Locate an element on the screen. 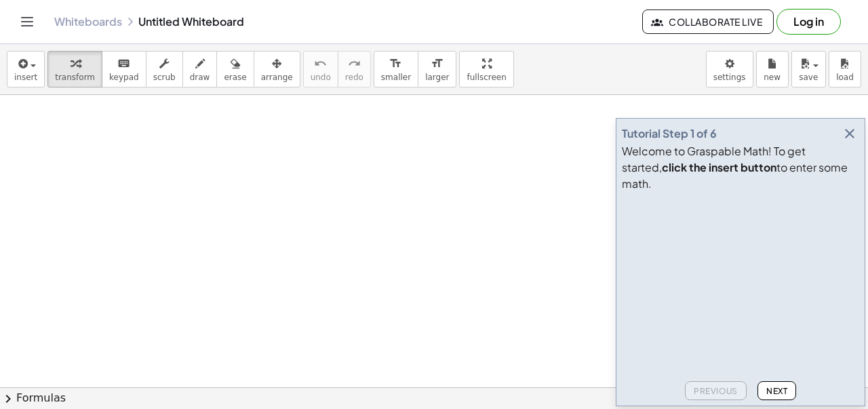  span: Next is located at coordinates (777, 391).